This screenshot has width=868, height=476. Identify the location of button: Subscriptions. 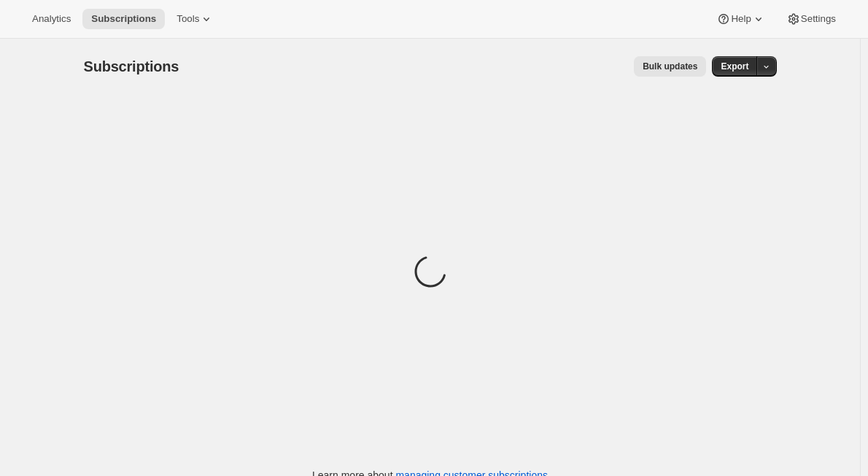
(123, 19).